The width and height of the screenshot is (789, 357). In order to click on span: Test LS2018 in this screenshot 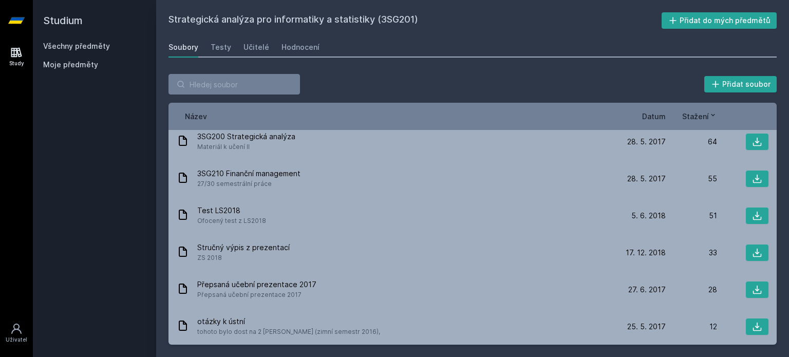, I will do `click(232, 210)`.